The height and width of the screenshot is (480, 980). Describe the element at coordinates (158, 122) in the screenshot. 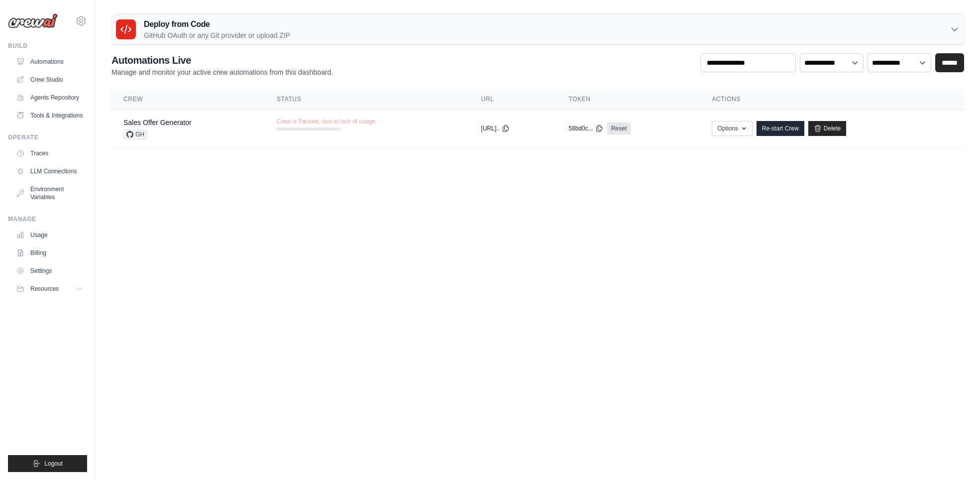

I see `a: Sales Offer Generator` at that location.